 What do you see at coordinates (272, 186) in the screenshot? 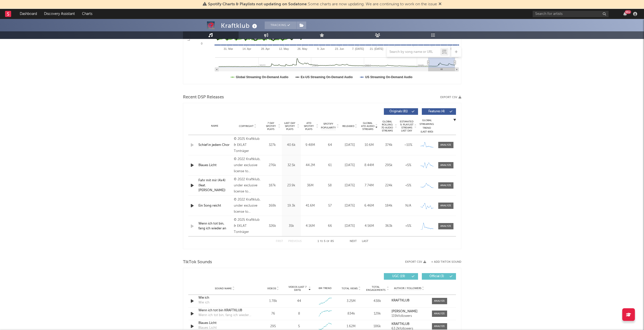
I see `div: 187k` at bounding box center [272, 186].